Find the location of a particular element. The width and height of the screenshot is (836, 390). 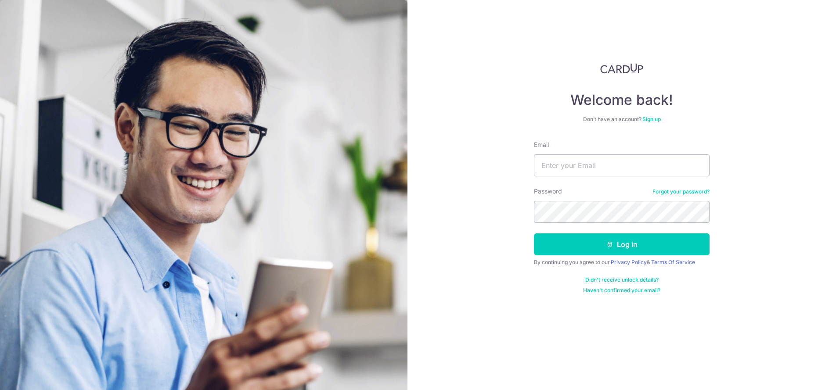

button: Log in is located at coordinates (622, 245).